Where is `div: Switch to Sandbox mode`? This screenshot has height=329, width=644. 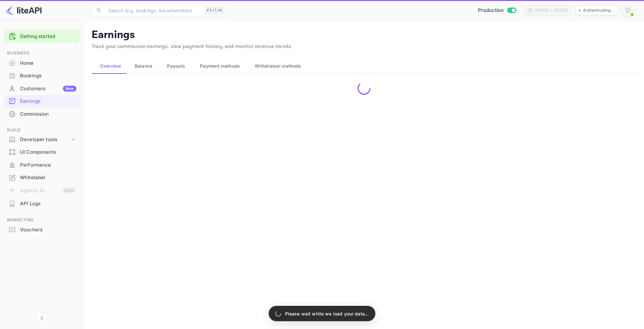 div: Switch to Sandbox mode is located at coordinates (497, 11).